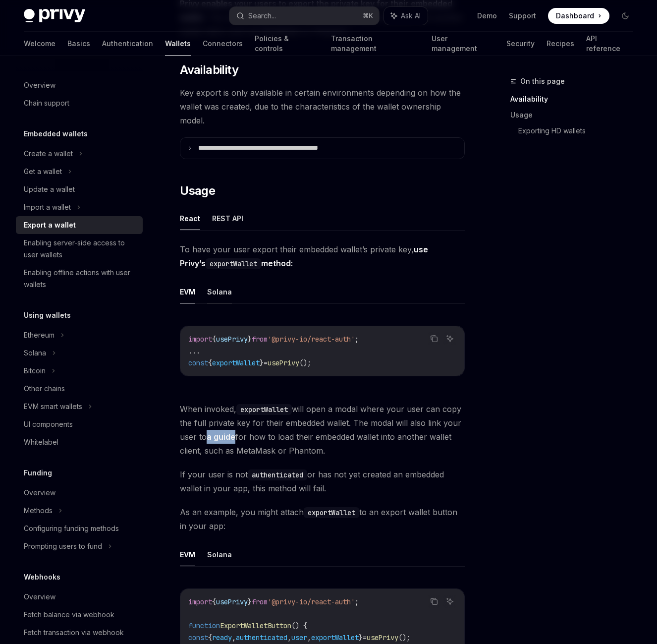 The image size is (657, 644). What do you see at coordinates (63, 546) in the screenshot?
I see `div: Prompting users to fund` at bounding box center [63, 546].